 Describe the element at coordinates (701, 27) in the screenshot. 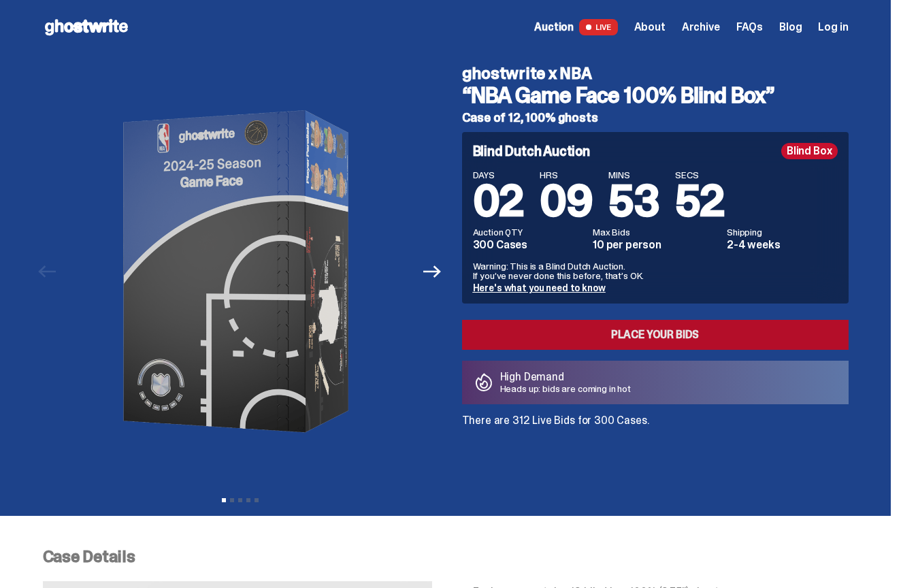

I see `span: Archive` at that location.